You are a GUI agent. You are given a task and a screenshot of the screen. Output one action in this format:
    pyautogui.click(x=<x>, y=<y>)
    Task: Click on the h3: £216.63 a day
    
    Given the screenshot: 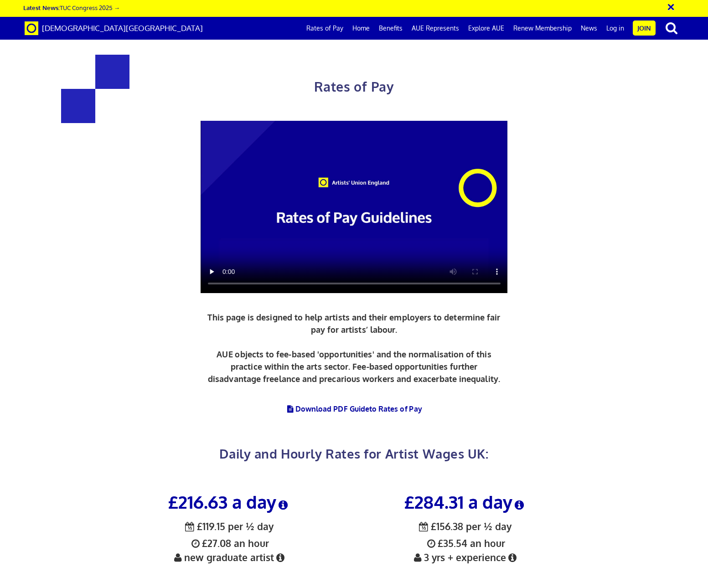 What is the action you would take?
    pyautogui.click(x=229, y=502)
    